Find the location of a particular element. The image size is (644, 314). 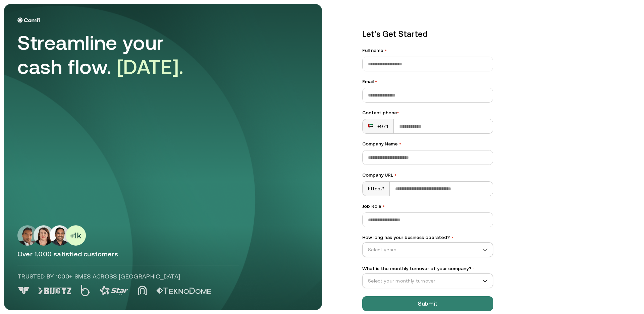

img: Logo is located at coordinates (29, 20).